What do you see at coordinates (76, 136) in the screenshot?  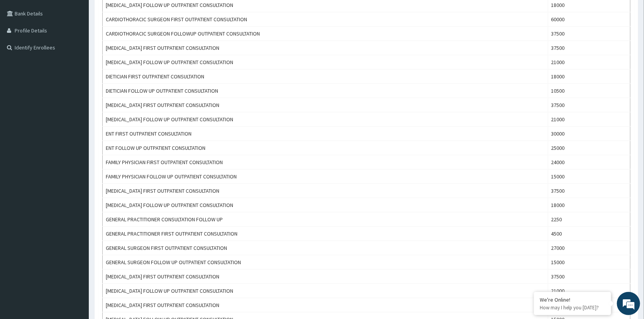 I see `span: We're online!` at bounding box center [76, 136].